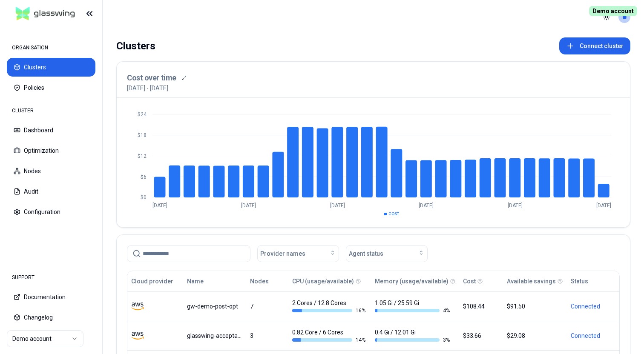 Image resolution: width=644 pixels, height=354 pixels. Describe the element at coordinates (283, 254) in the screenshot. I see `span: Provider names` at that location.